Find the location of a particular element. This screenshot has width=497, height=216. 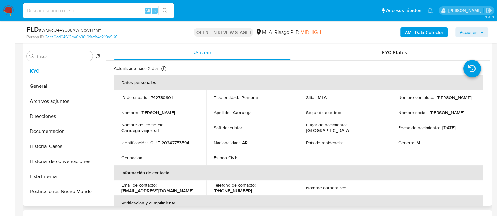

p: Ocupación : is located at coordinates (132, 158).